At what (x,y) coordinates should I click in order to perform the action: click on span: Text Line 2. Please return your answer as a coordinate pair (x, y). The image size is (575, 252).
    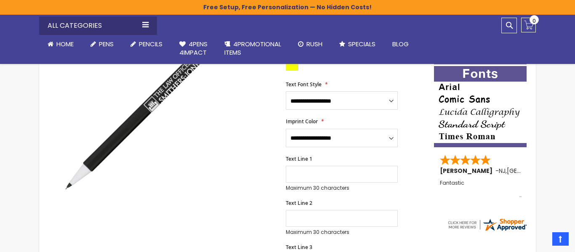
    Looking at the image, I should click on (299, 203).